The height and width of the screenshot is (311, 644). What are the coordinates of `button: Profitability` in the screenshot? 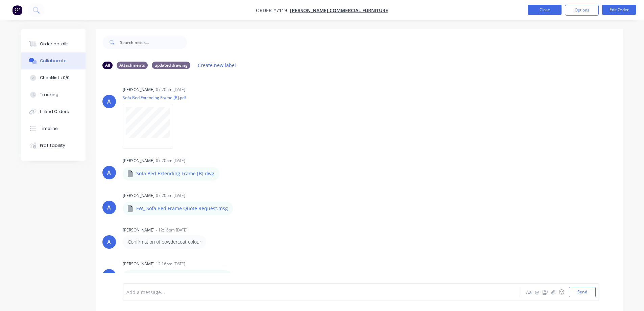 It's located at (53, 146).